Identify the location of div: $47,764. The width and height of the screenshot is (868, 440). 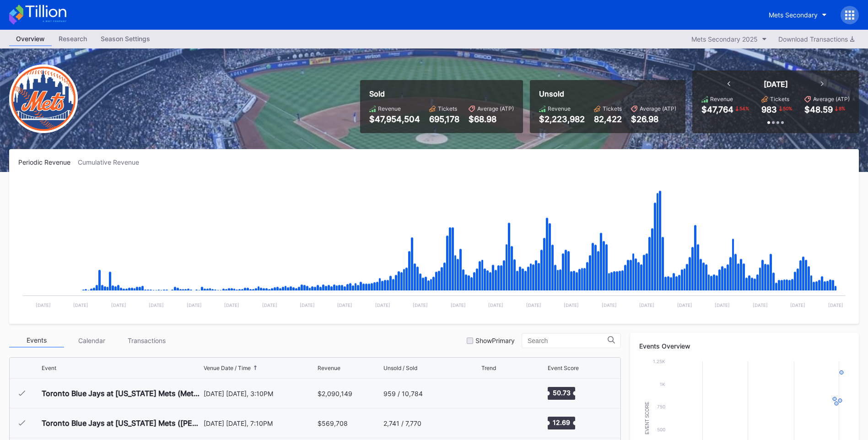
(717, 109).